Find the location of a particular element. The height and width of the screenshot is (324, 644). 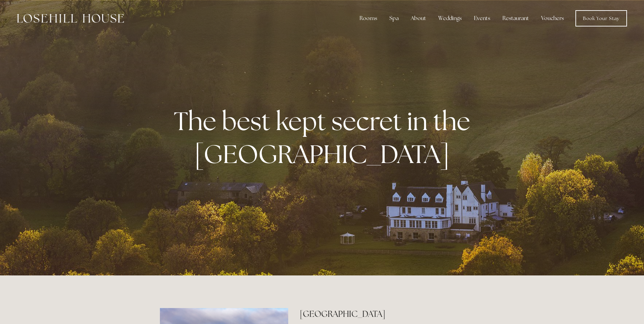

a: Book Your Stay is located at coordinates (601, 19).